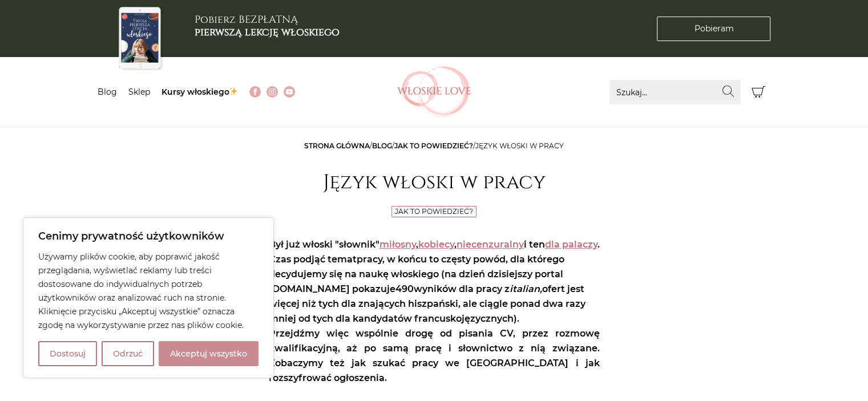 This screenshot has height=401, width=868. Describe the element at coordinates (759, 92) in the screenshot. I see `button: Koszyk` at that location.